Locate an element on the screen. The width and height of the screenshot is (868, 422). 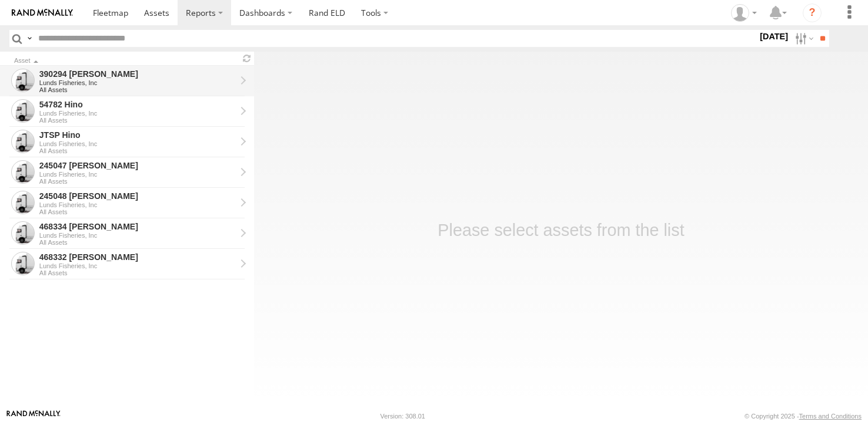
div: 54782 Hino - View Asset History is located at coordinates (137, 105).